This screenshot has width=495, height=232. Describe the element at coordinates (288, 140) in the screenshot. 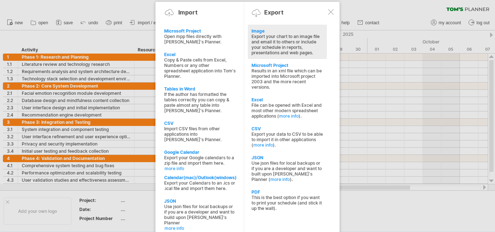

I see `div: Export your data to CSV to be able to import it in other applications ( ).` at that location.